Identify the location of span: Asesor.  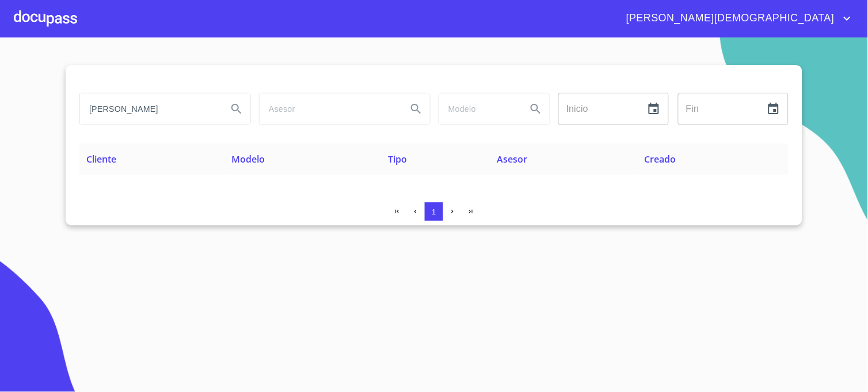
(512, 159).